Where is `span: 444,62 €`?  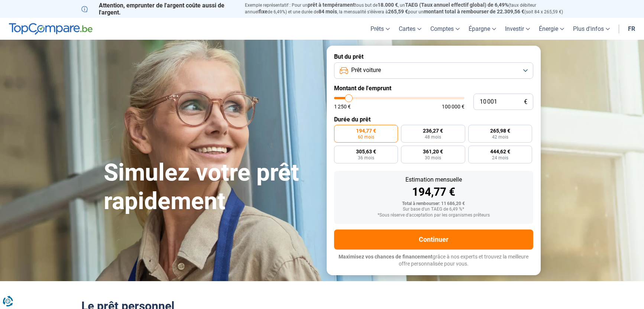
span: 444,62 € is located at coordinates (500, 152).